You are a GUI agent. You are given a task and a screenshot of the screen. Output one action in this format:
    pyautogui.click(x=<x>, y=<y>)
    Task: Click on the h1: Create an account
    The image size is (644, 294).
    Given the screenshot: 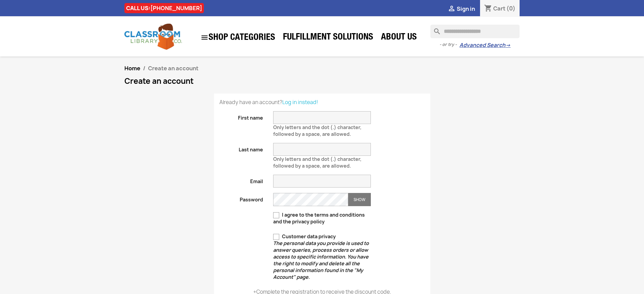 What is the action you would take?
    pyautogui.click(x=322, y=81)
    